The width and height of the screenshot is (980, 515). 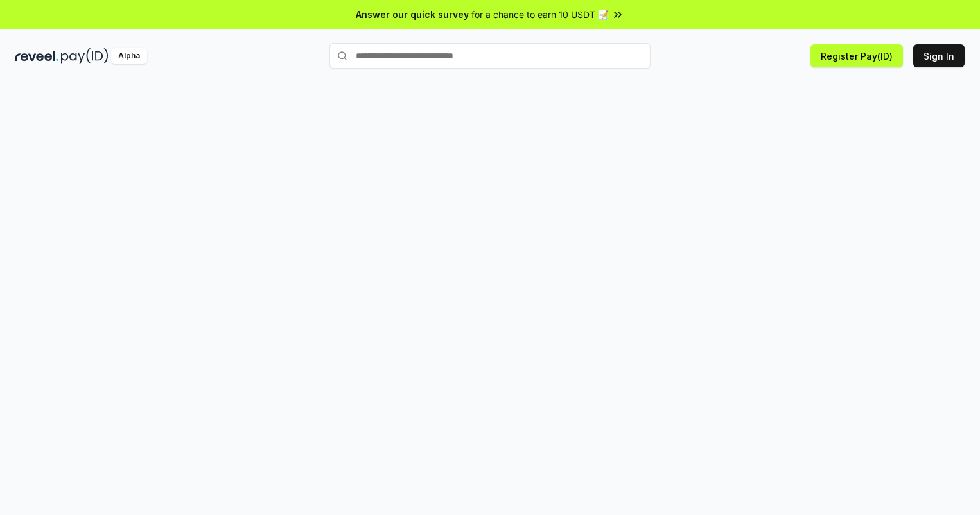 What do you see at coordinates (856, 56) in the screenshot?
I see `button: Register Pay(ID)` at bounding box center [856, 56].